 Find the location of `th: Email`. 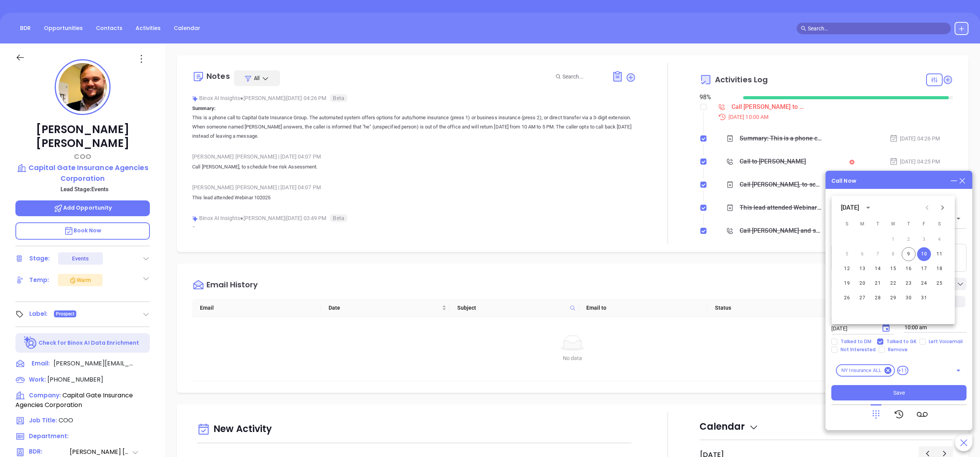

th: Email is located at coordinates (257, 308).